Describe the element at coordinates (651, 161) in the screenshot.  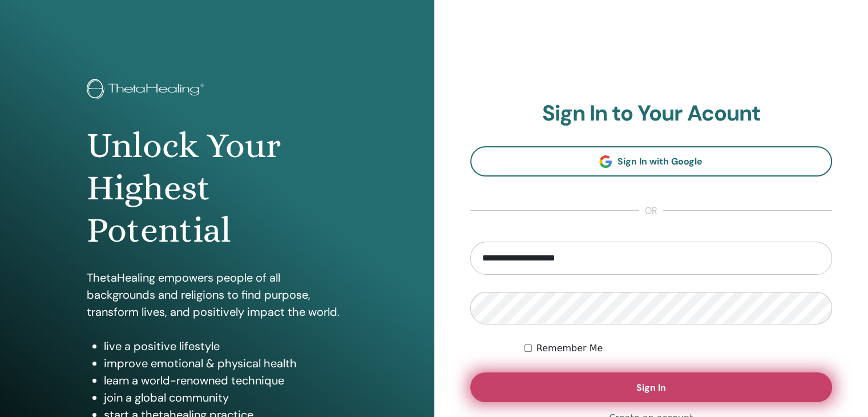
I see `a: Sign In with Google` at that location.